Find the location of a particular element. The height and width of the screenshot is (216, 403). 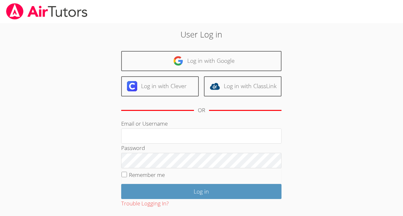

div: OR is located at coordinates (201, 110).